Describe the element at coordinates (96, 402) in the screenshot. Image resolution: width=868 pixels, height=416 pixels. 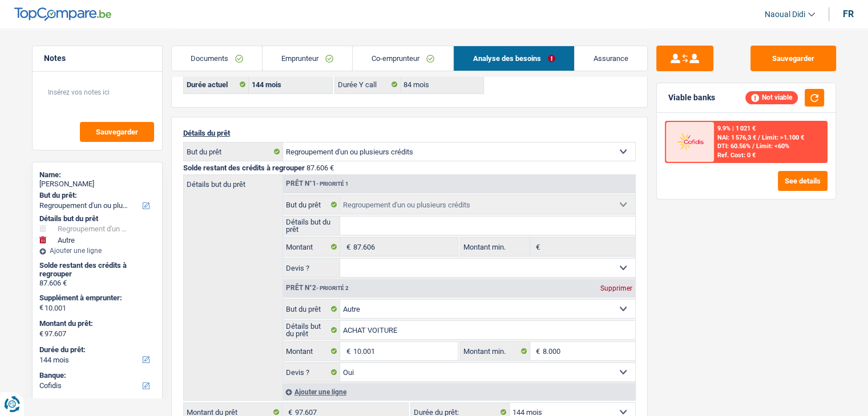
I see `label: Taux d'intérêt:` at that location.